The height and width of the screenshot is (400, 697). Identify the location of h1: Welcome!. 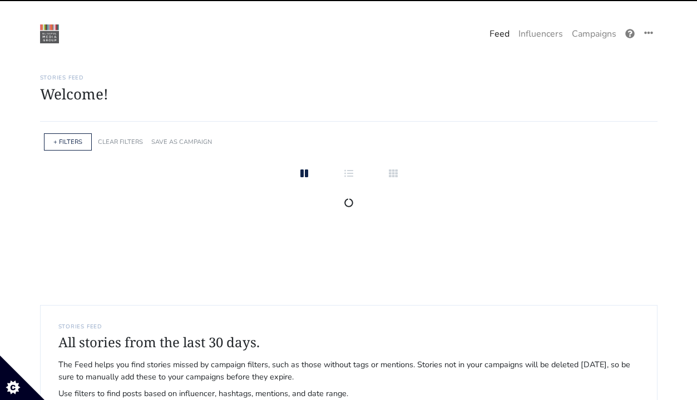
(349, 94).